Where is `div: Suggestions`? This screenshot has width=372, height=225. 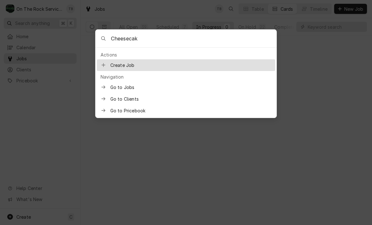
div: Suggestions is located at coordinates (186, 83).